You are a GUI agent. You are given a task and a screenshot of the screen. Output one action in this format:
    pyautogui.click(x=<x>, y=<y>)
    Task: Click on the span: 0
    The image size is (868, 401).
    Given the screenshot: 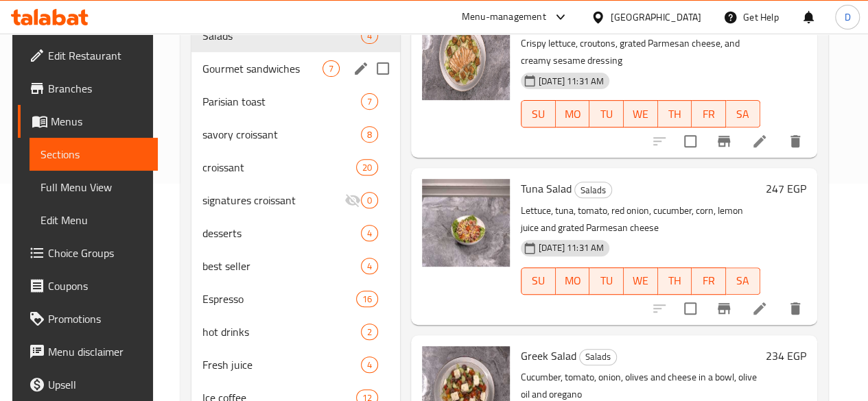 What is the action you would take?
    pyautogui.click(x=369, y=200)
    